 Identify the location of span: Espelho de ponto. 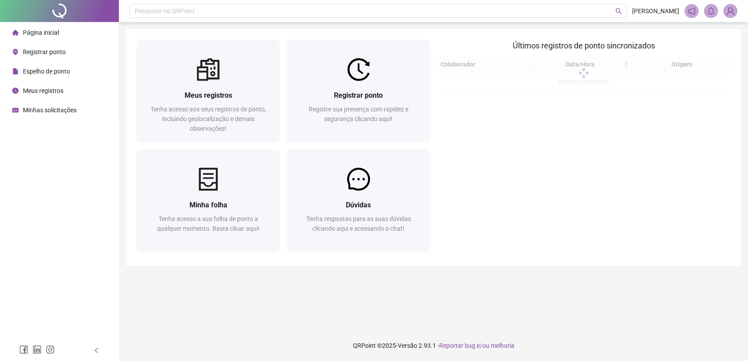
(46, 71).